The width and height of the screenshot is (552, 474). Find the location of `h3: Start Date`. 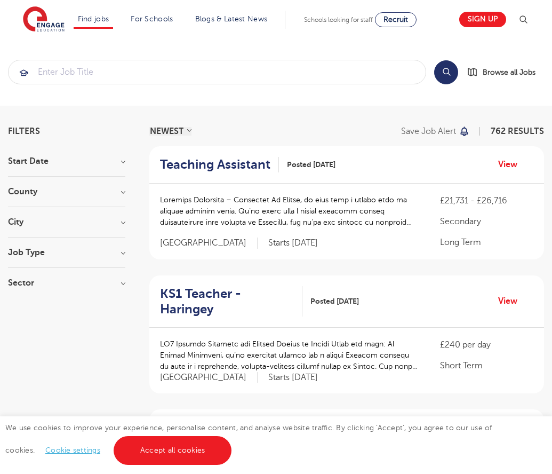

h3: Start Date is located at coordinates (67, 161).